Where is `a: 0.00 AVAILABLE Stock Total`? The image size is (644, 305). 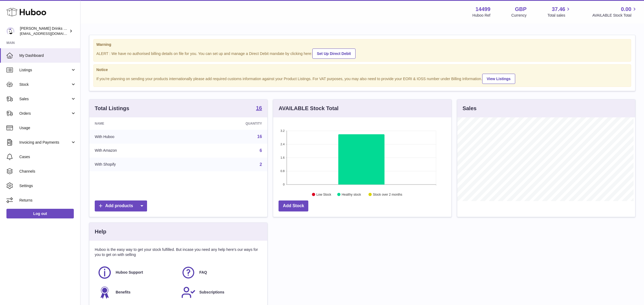
a: 0.00 AVAILABLE Stock Total is located at coordinates (615, 12).